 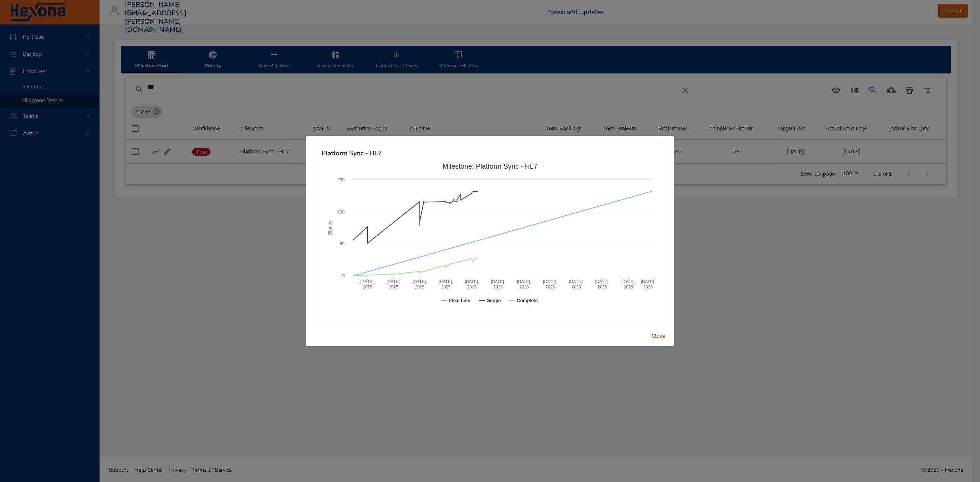 What do you see at coordinates (343, 276) in the screenshot?
I see `text: 0` at bounding box center [343, 276].